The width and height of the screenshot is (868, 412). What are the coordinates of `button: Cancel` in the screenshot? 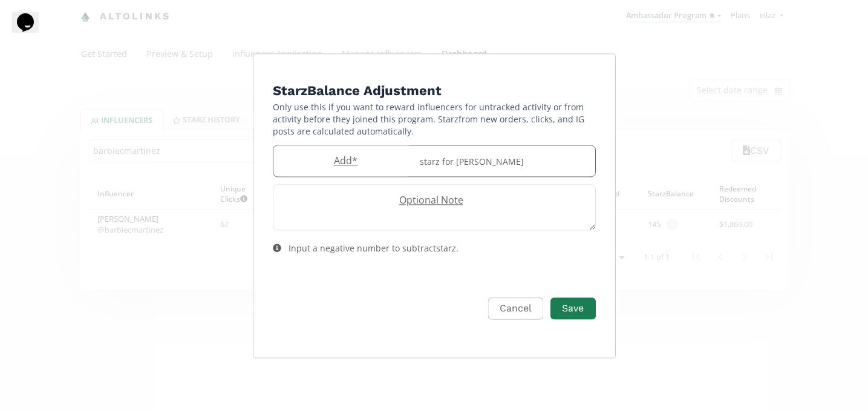 It's located at (516, 308).